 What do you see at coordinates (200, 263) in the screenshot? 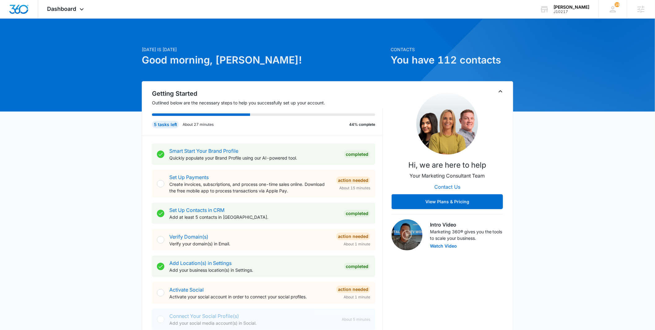
I see `a: Add Location(s) in Settings` at bounding box center [200, 263].